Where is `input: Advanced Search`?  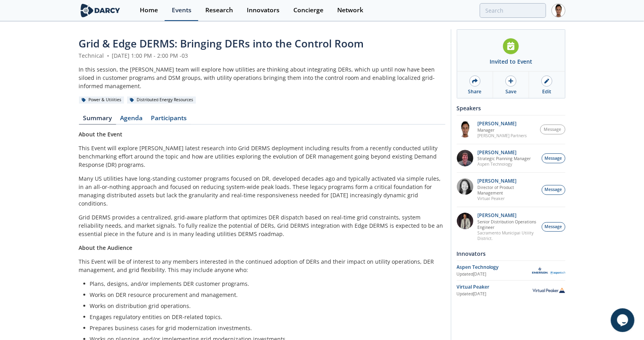
input: Advanced Search is located at coordinates (513, 10).